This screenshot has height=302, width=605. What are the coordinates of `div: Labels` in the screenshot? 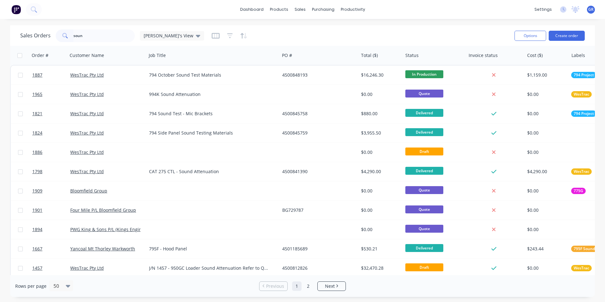 It's located at (578, 55).